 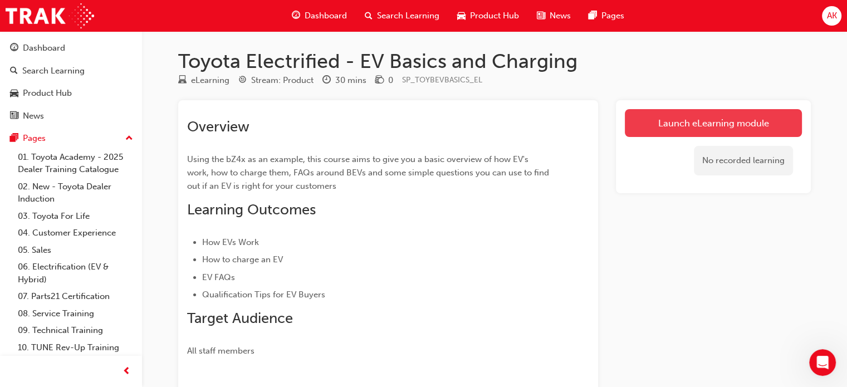 I want to click on div: eLearning, so click(x=210, y=80).